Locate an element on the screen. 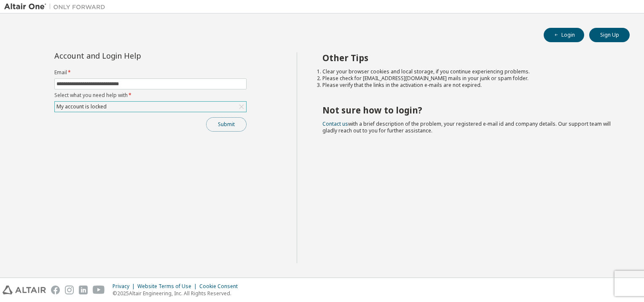 The height and width of the screenshot is (302, 644). button: Login is located at coordinates (564, 35).